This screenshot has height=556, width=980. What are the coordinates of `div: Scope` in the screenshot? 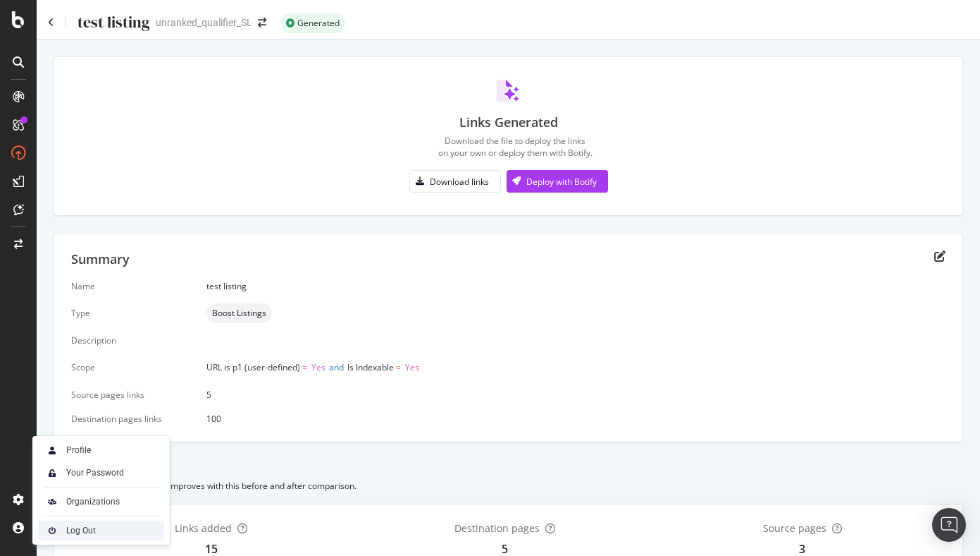 It's located at (128, 367).